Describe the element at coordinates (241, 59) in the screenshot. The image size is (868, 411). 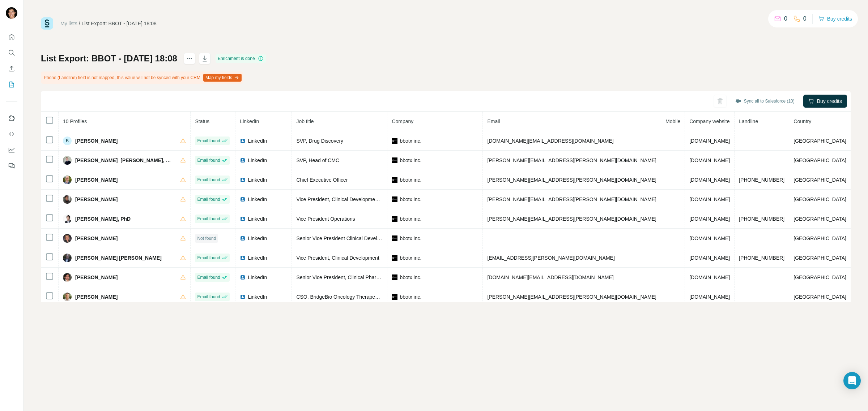
I see `div: Enrichment is done` at that location.